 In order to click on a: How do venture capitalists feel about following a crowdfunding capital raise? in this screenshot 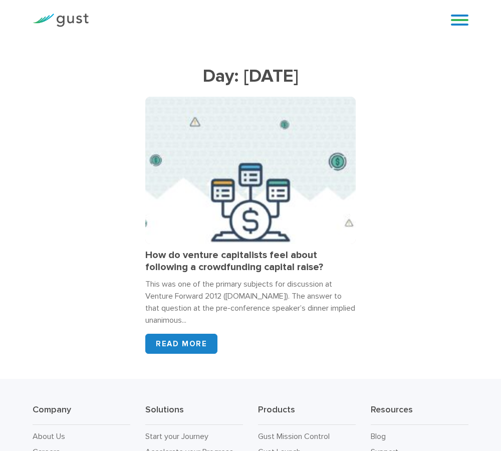, I will do `click(234, 261)`.